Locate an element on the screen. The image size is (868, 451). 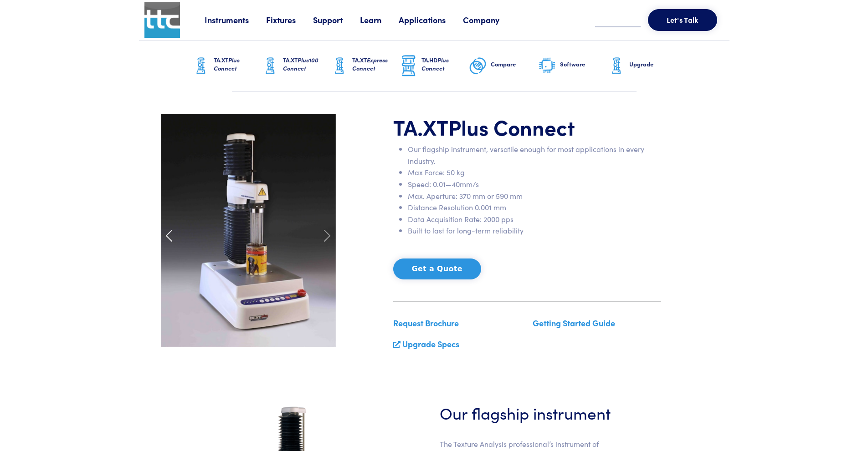
li: Speed: 0.01—40mm/s is located at coordinates (534, 184).